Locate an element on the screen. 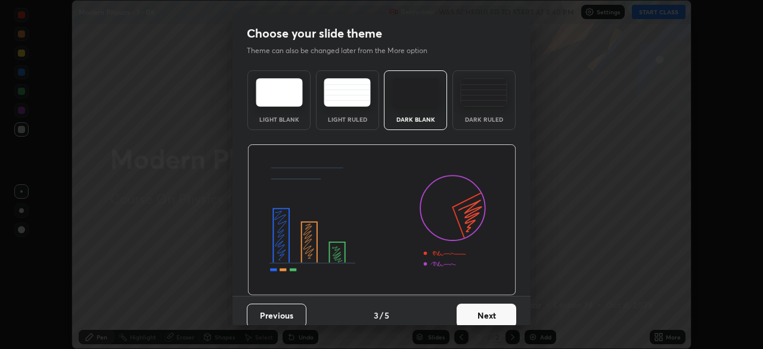 The height and width of the screenshot is (349, 763). img: darkRuledTheme.de295e13.svg is located at coordinates (484, 92).